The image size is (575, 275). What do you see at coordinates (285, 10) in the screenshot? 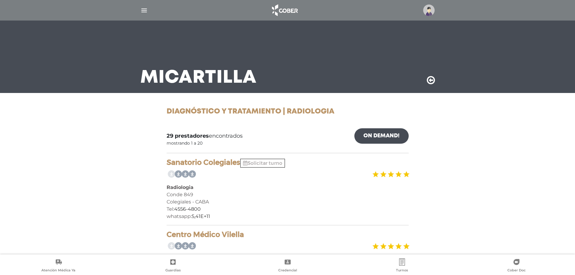
I see `img: logo_cober_home-white.png` at bounding box center [285, 10].